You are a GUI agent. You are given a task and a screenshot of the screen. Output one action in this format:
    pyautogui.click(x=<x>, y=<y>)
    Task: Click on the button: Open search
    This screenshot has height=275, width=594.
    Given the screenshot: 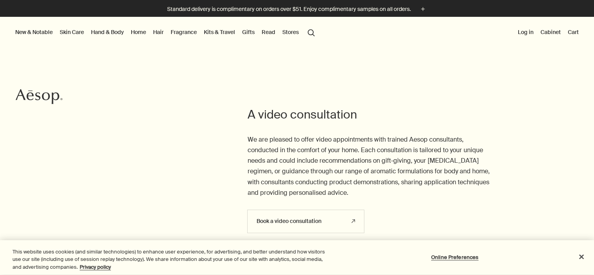 What is the action you would take?
    pyautogui.click(x=311, y=32)
    